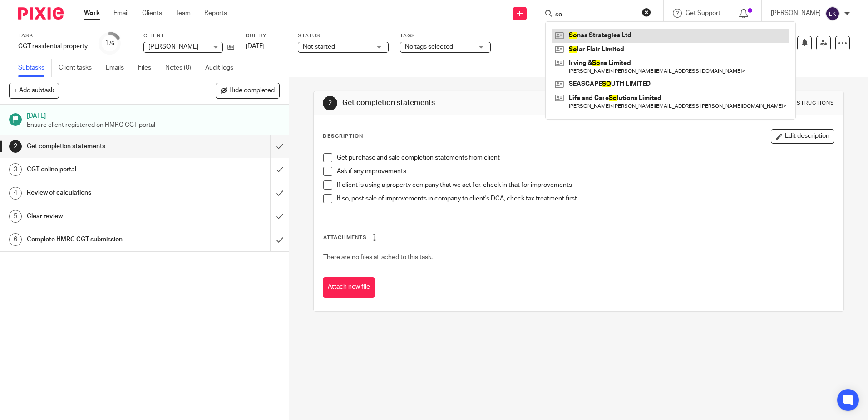 The height and width of the screenshot is (420, 868). I want to click on label: Due by, so click(266, 36).